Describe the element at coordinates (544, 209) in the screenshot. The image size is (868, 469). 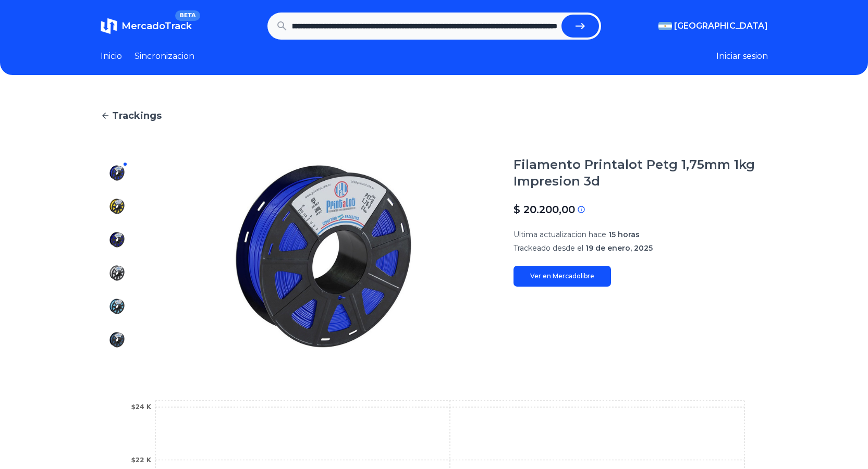
I see `p: $ 20.200,00` at that location.